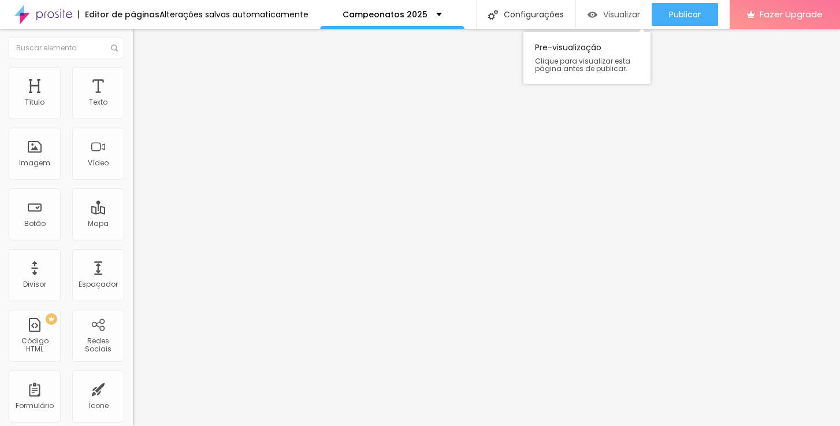 The height and width of the screenshot is (426, 840). I want to click on button: Visualizar, so click(613, 14).